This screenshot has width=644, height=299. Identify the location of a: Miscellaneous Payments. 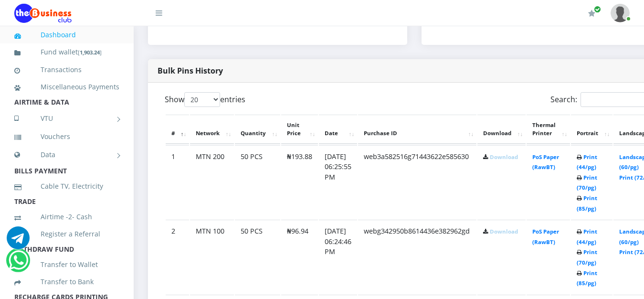
(67, 87).